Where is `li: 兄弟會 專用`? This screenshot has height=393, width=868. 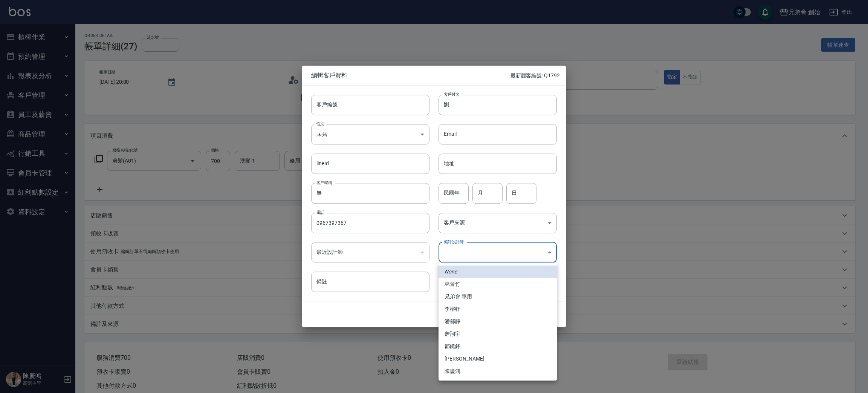 li: 兄弟會 專用 is located at coordinates (497, 296).